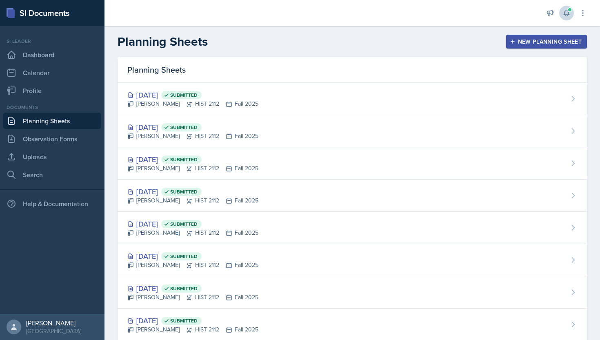 The width and height of the screenshot is (600, 340). I want to click on a: Uploads, so click(52, 157).